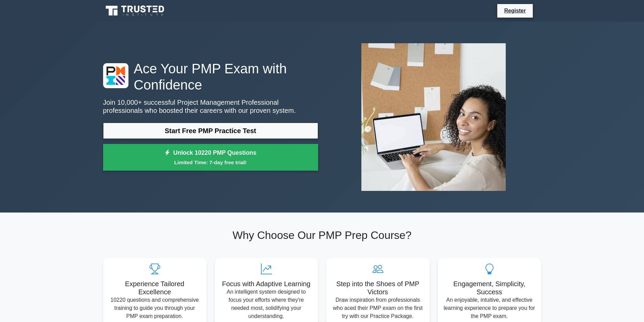  Describe the element at coordinates (211, 158) in the screenshot. I see `a: Unlock 10220 PMP QuestionsLimited Time: 7-day free trial!` at that location.